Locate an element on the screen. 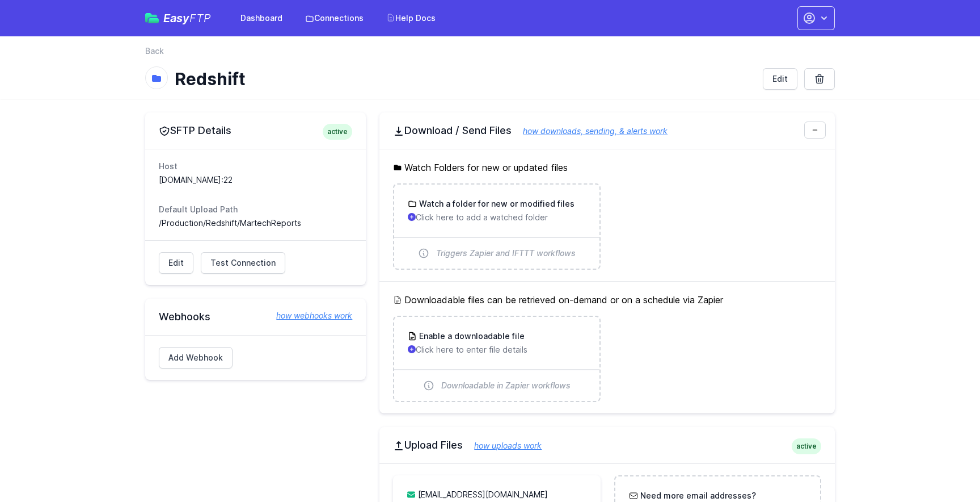 The height and width of the screenshot is (502, 980). span: FTP is located at coordinates (200, 18).